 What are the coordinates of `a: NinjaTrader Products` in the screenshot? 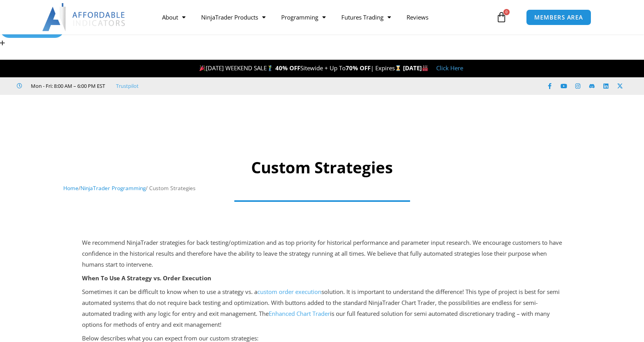 It's located at (233, 17).